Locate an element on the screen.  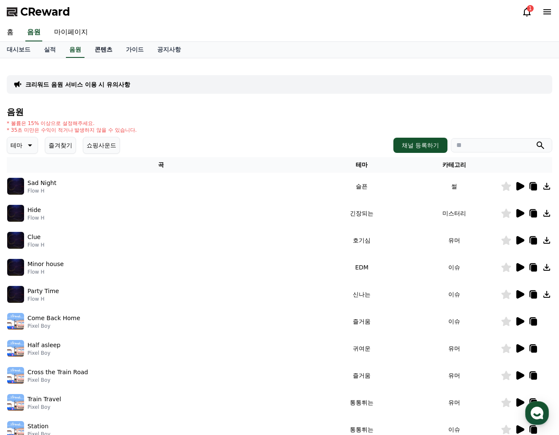
p: * 35초 미만은 수익이 적거나 발생하지 않을 수 있습니다. is located at coordinates (72, 130).